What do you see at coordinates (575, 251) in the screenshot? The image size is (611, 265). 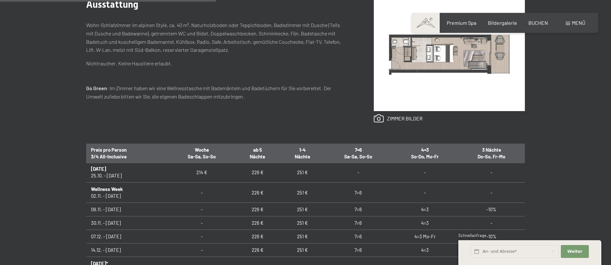 I see `button: Weiter` at bounding box center [575, 251].